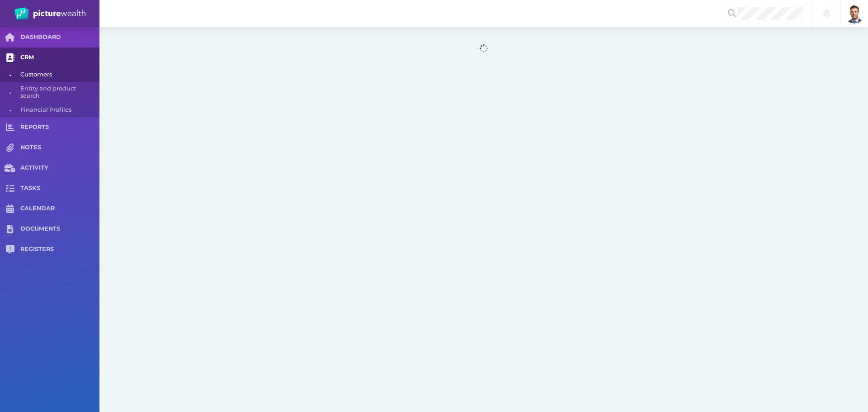 The width and height of the screenshot is (868, 412). Describe the element at coordinates (50, 14) in the screenshot. I see `img: PW` at that location.